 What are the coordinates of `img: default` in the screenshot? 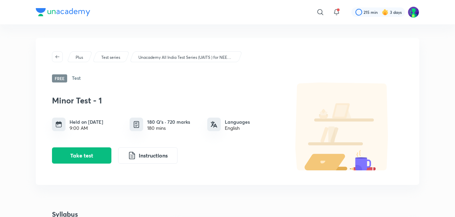 It's located at (342, 126).